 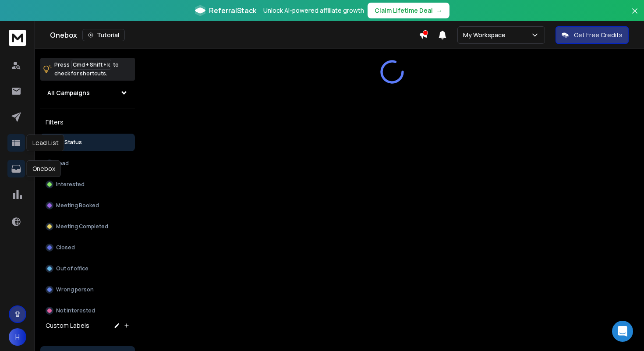 I want to click on p: Meeting Booked, so click(x=78, y=206).